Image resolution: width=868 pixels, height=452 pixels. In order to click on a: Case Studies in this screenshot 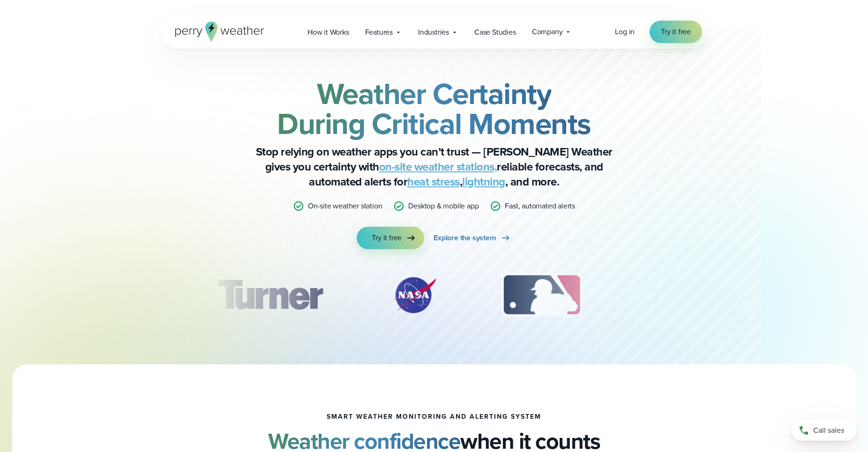, I will do `click(495, 32)`.